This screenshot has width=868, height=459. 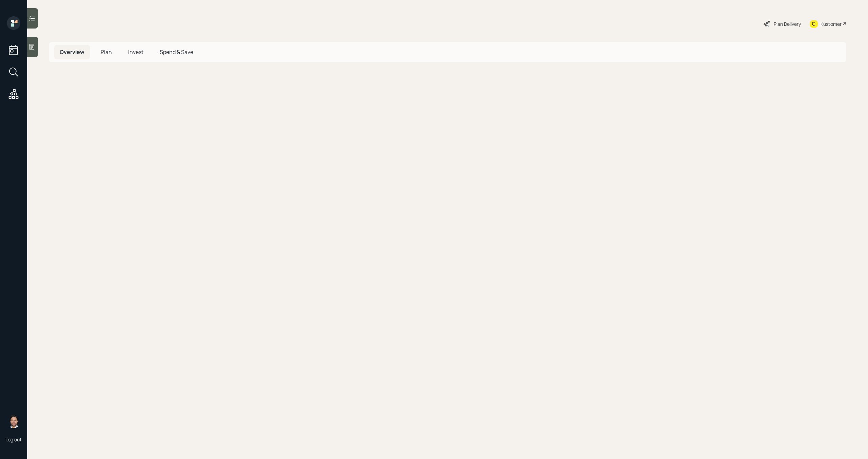 I want to click on div: Kustomer, so click(x=831, y=24).